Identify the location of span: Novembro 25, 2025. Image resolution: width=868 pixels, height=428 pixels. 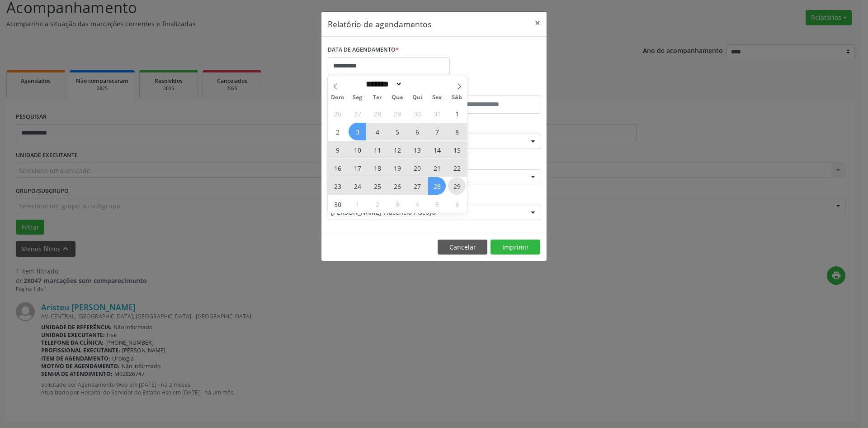
(377, 185).